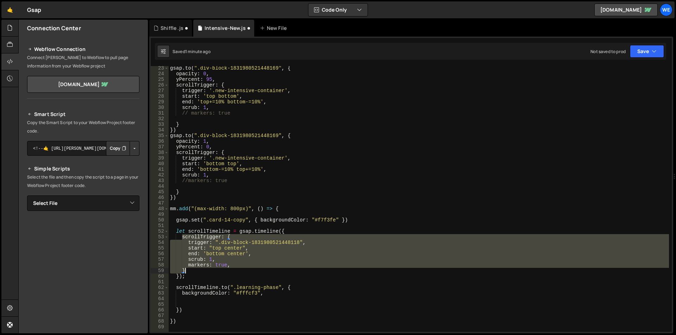 The width and height of the screenshot is (676, 335). I want to click on div: 60, so click(159, 277).